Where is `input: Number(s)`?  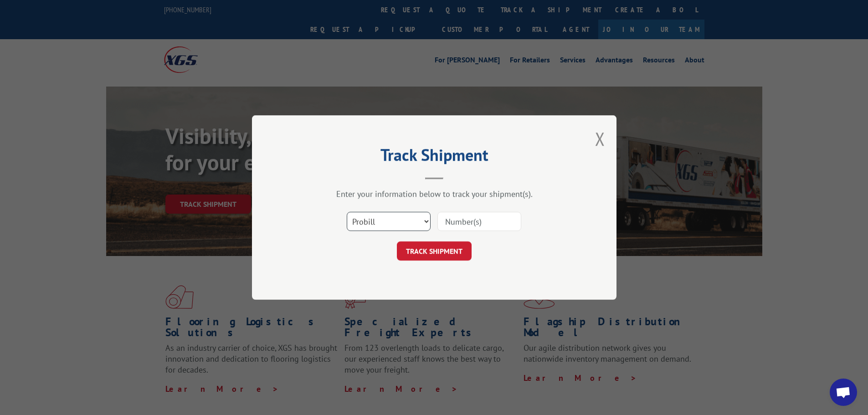 input: Number(s) is located at coordinates (480, 221).